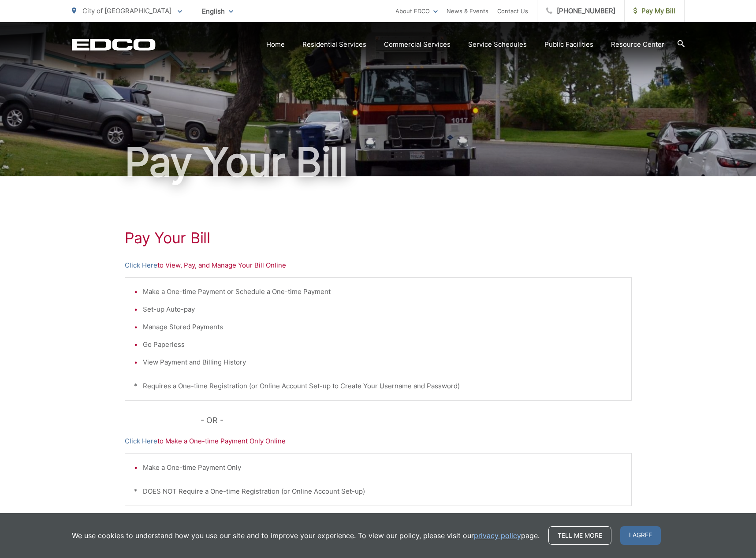 The image size is (756, 558). Describe the element at coordinates (580, 535) in the screenshot. I see `a: Tell me more` at that location.